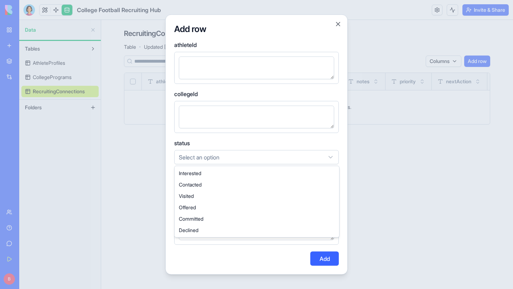 The image size is (513, 289). I want to click on span: Visited, so click(186, 196).